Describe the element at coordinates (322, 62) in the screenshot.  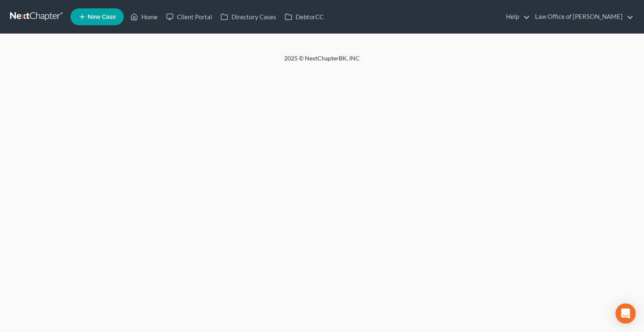
I see `div: 2025 © NextChapterBK, INC` at that location.